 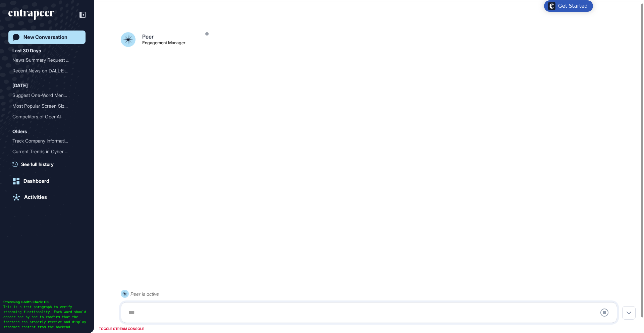 What do you see at coordinates (47, 181) in the screenshot?
I see `a: Dashboard` at bounding box center [47, 181].